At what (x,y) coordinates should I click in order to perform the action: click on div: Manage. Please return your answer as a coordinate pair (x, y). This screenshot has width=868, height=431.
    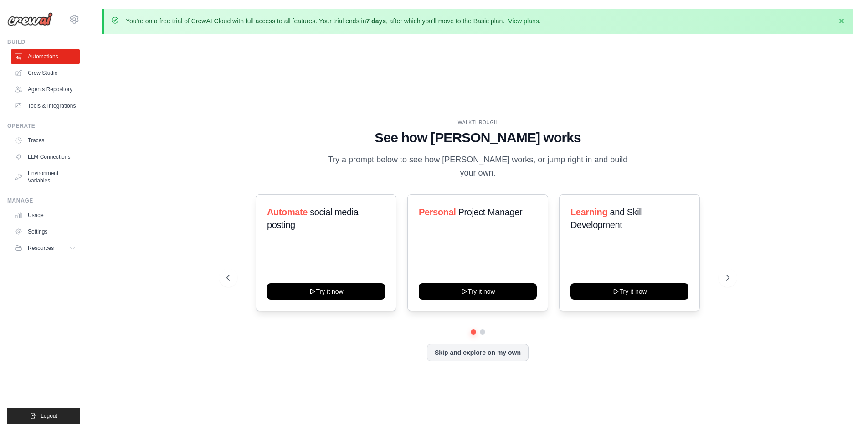
    Looking at the image, I should click on (43, 201).